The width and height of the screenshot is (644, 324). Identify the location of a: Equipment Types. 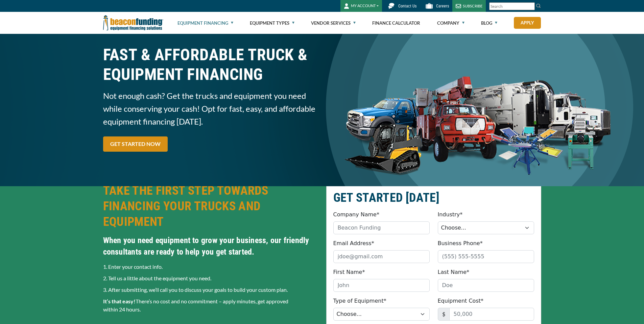
(272, 23).